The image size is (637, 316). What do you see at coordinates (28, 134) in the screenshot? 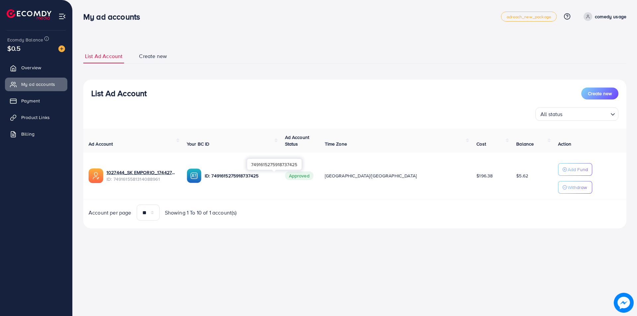
I see `span: Billing` at bounding box center [28, 134].